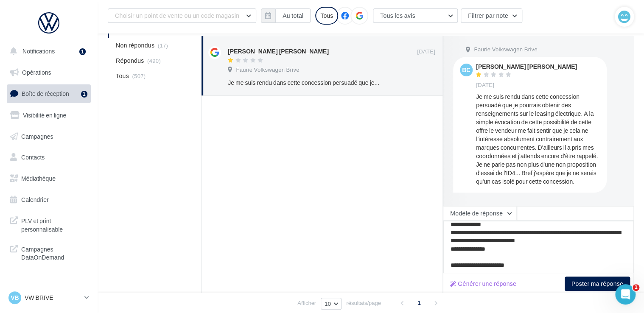 This screenshot has width=644, height=313. What do you see at coordinates (49, 137) in the screenshot?
I see `a: Campagnes` at bounding box center [49, 137].